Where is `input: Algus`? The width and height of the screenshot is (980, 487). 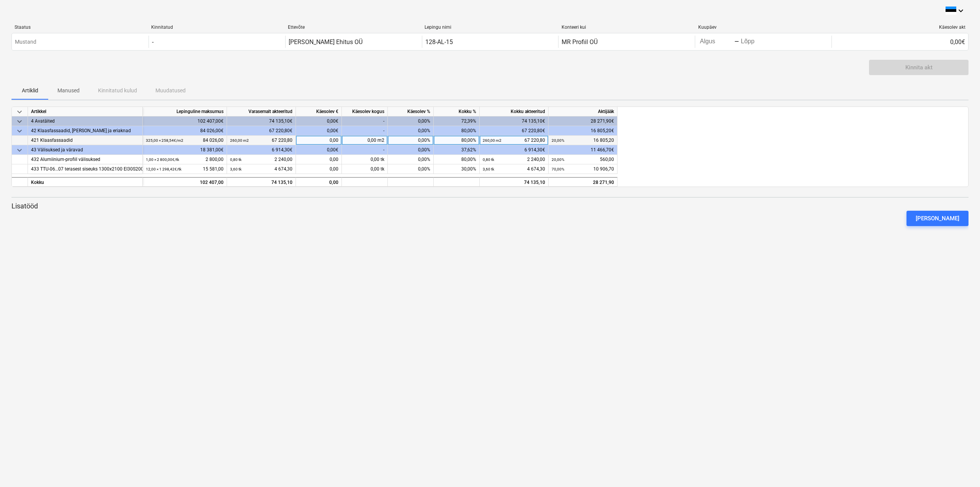 input: Algus is located at coordinates (716, 42).